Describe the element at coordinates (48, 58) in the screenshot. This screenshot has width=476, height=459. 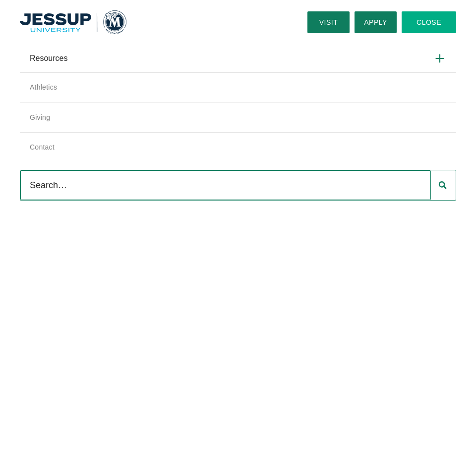
I see `span: Resources` at that location.